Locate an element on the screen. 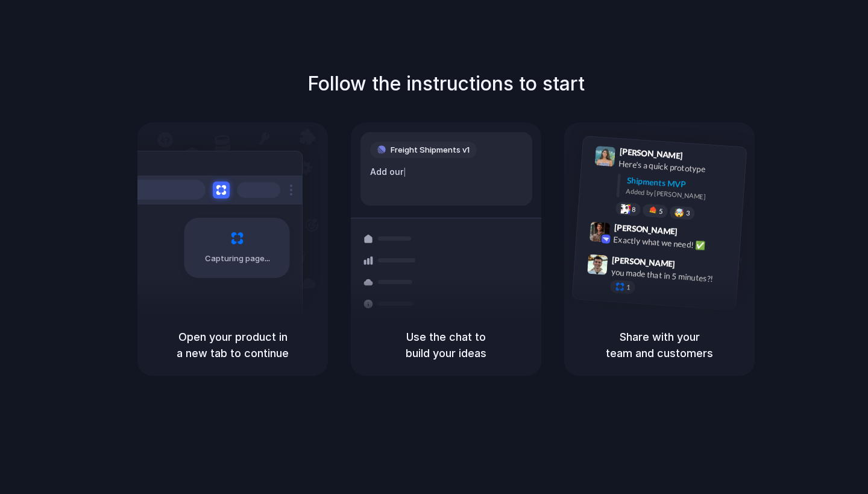 Image resolution: width=868 pixels, height=494 pixels. span: Freight Shipments v1 is located at coordinates (430, 150).